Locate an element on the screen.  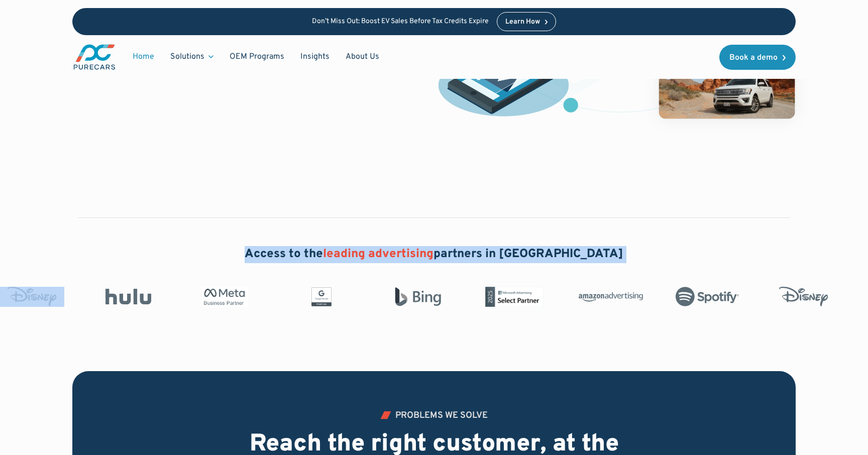
p: Don’t Miss Out: Boost EV Sales Before Tax Credits Expire is located at coordinates (400, 21).